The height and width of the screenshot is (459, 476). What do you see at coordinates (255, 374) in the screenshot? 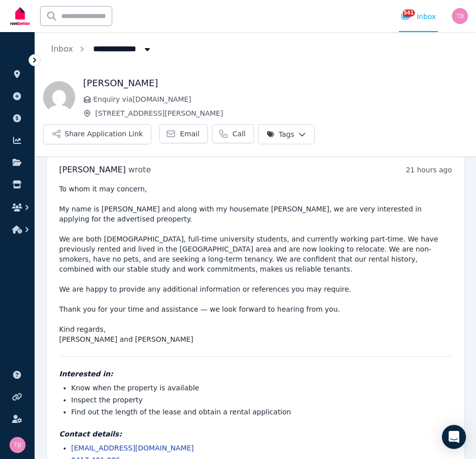
I see `h4: Interested in:` at bounding box center [255, 374].